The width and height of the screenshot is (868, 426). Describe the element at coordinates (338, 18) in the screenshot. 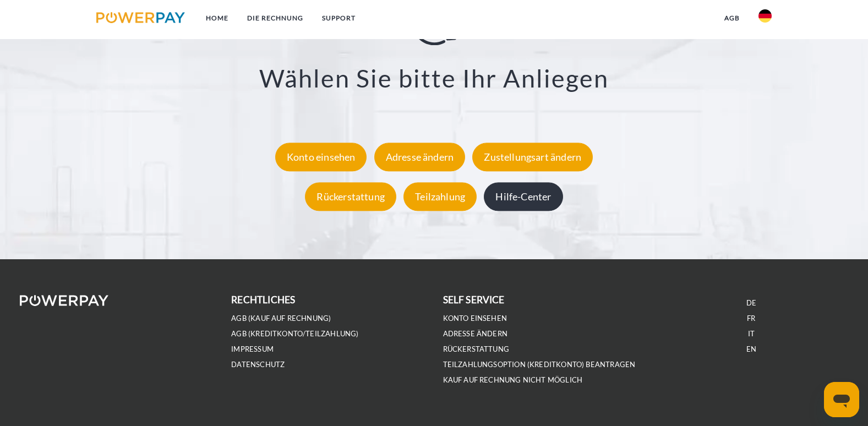

I see `a: SUPPORT` at that location.